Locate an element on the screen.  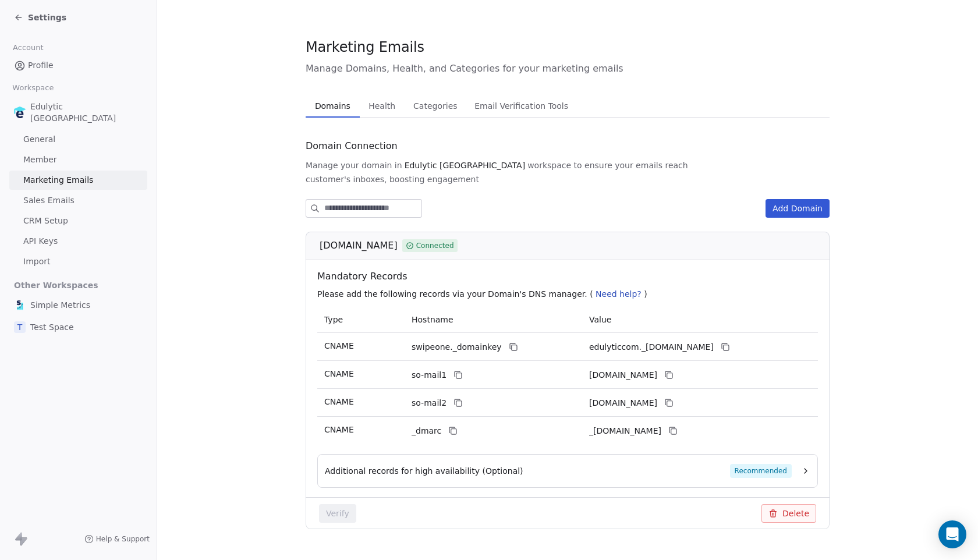
button: Delete is located at coordinates (789, 513).